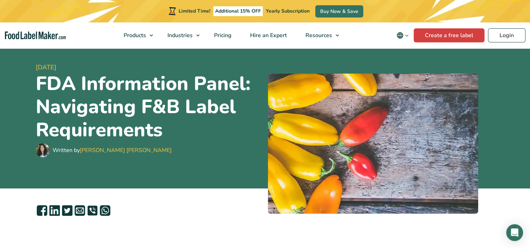 The height and width of the screenshot is (248, 530). Describe the element at coordinates (135, 35) in the screenshot. I see `a: Products` at that location.